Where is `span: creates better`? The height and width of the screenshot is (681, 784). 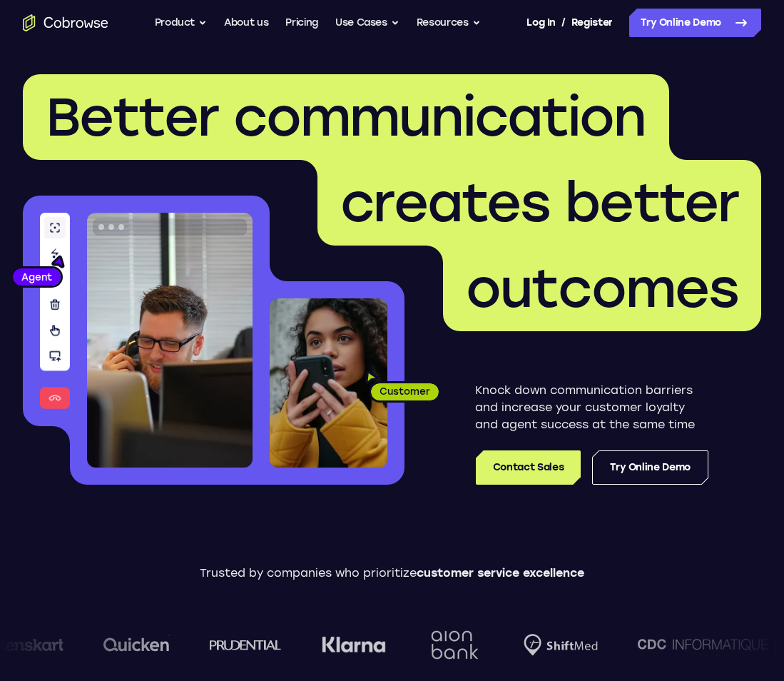 span: creates better is located at coordinates (540, 203).